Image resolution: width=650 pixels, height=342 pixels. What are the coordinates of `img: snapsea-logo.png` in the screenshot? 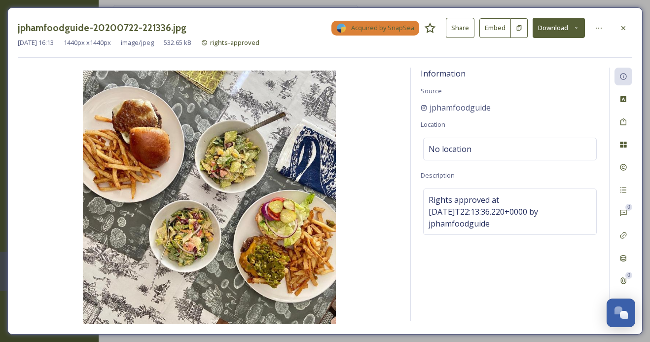 It's located at (341, 28).